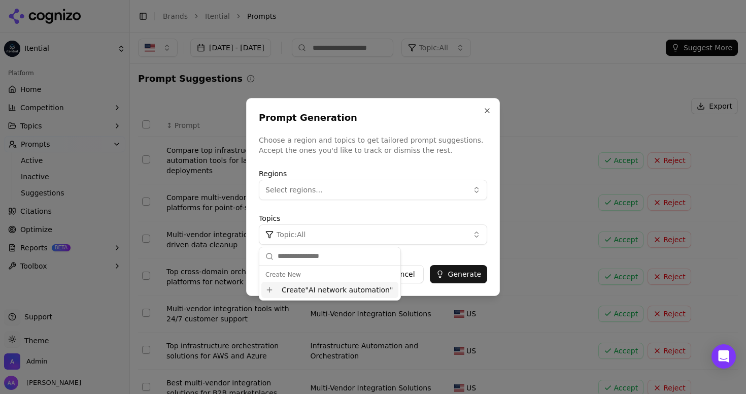 Image resolution: width=746 pixels, height=394 pixels. I want to click on p: Choose a region and topics to get tailored prompt suggestions. Accept the ones you'd like to trac..., so click(373, 145).